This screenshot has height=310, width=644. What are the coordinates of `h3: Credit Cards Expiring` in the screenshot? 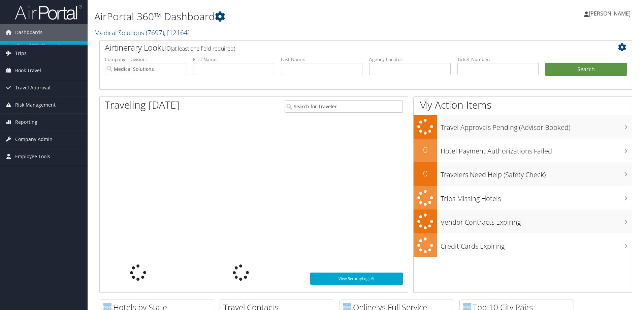 It's located at (537, 244).